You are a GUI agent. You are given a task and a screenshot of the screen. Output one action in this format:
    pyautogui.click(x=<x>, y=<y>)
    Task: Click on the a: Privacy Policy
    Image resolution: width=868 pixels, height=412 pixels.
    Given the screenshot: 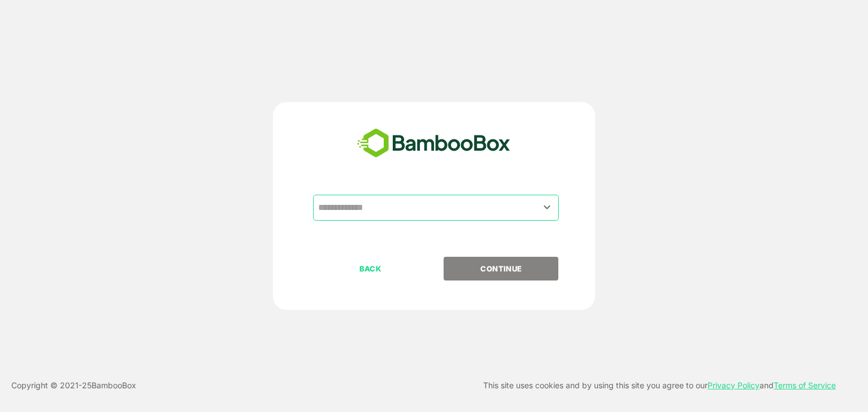 What is the action you would take?
    pyautogui.click(x=733, y=385)
    